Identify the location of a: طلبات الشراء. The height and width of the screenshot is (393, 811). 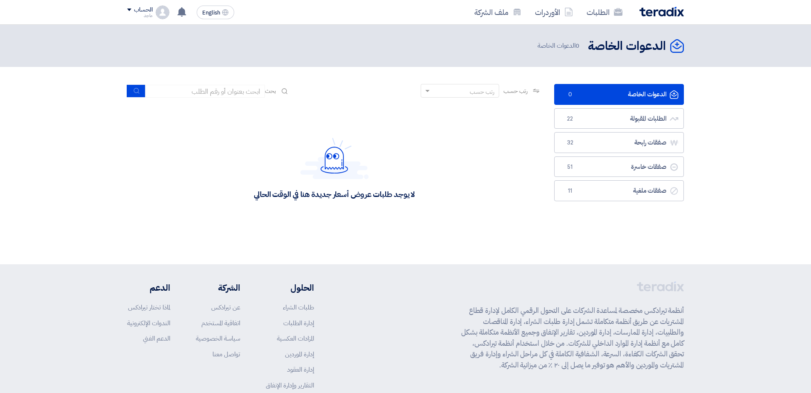
(298, 308).